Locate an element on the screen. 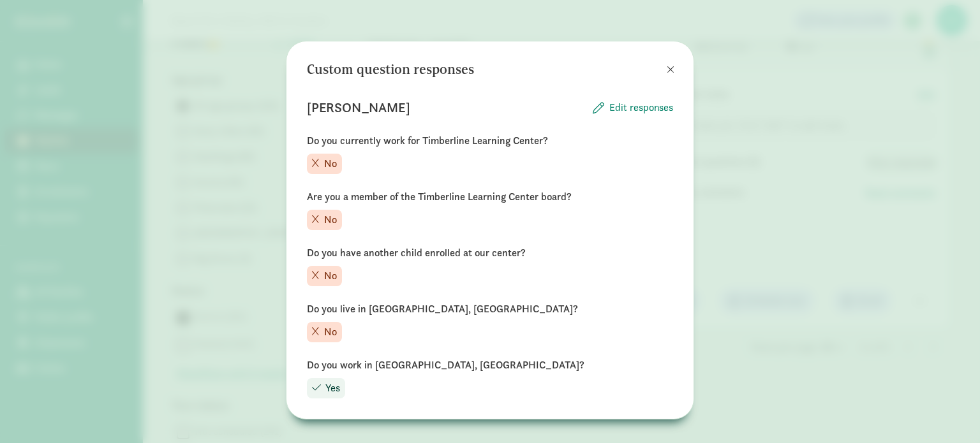  div: Chat Widget is located at coordinates (948, 412).